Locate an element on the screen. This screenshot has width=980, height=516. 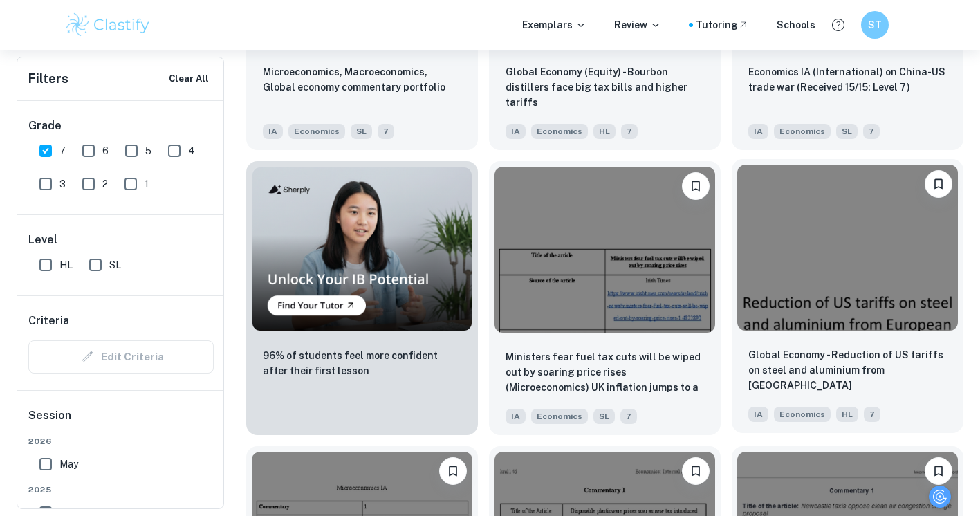
button: Help and Feedback is located at coordinates (838, 25).